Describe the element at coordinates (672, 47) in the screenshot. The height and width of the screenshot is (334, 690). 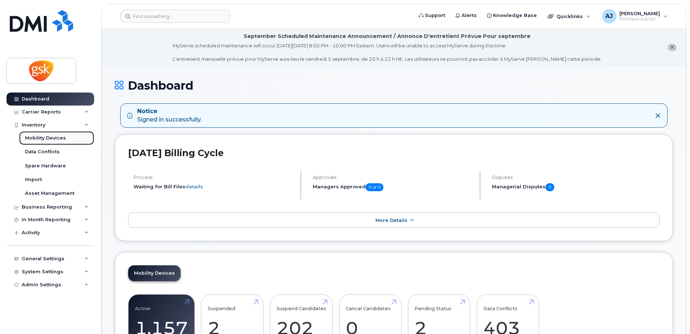
I see `button: close notification` at that location.